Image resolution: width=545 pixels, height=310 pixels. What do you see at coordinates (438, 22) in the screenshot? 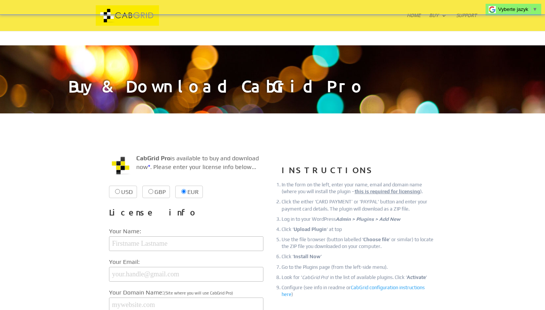
I see `a: Buy` at bounding box center [438, 22].